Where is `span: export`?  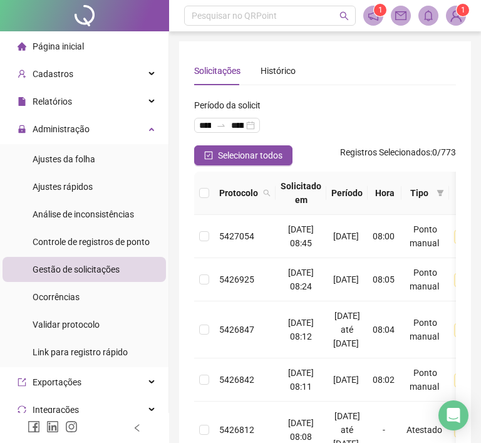 span: export is located at coordinates (22, 382).